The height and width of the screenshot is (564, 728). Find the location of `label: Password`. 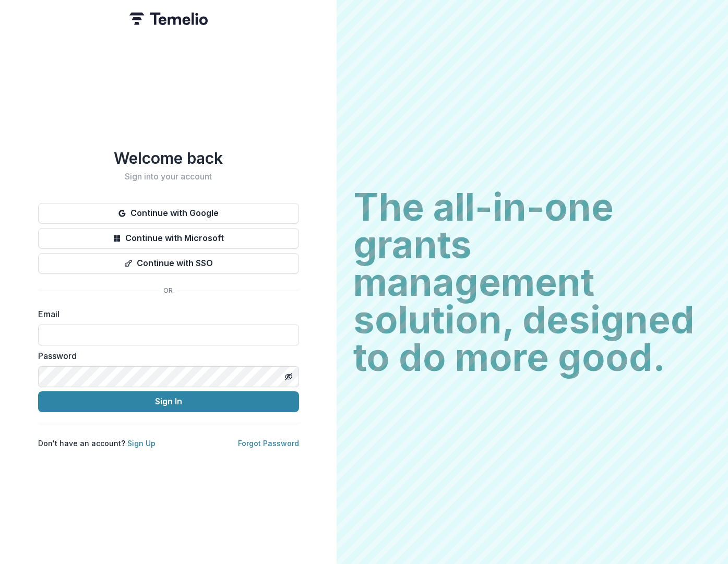

label: Password is located at coordinates (165, 356).